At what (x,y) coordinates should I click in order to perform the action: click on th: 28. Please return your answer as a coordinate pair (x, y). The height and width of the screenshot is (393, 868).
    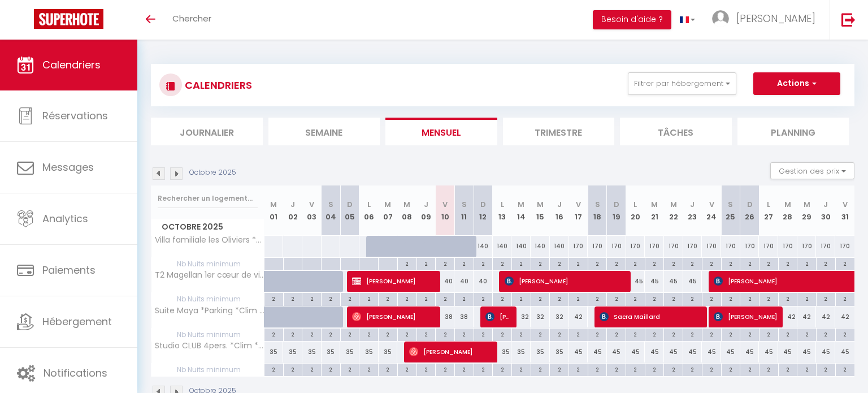
    Looking at the image, I should click on (787, 210).